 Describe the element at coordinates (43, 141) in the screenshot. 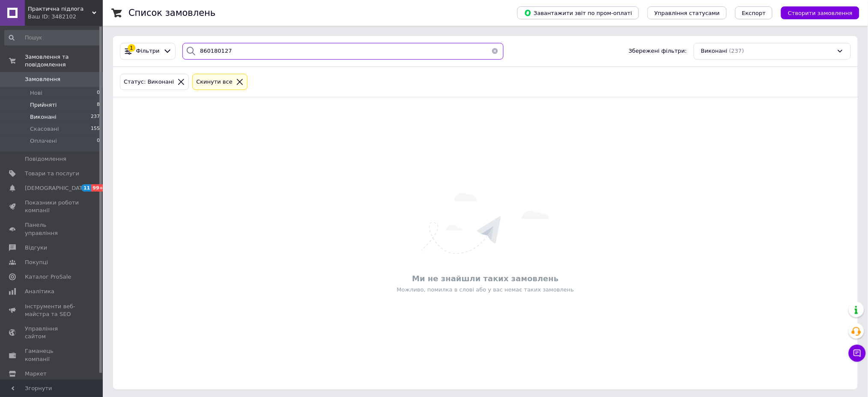

I see `span: Оплачені` at that location.